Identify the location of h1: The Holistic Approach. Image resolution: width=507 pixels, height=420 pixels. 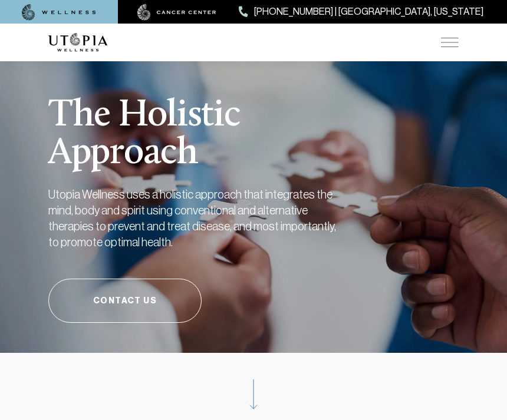
(222, 120).